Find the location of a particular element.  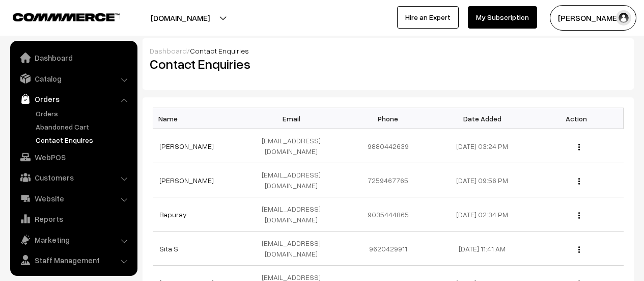

span: Contact Enquiries is located at coordinates (219, 50).